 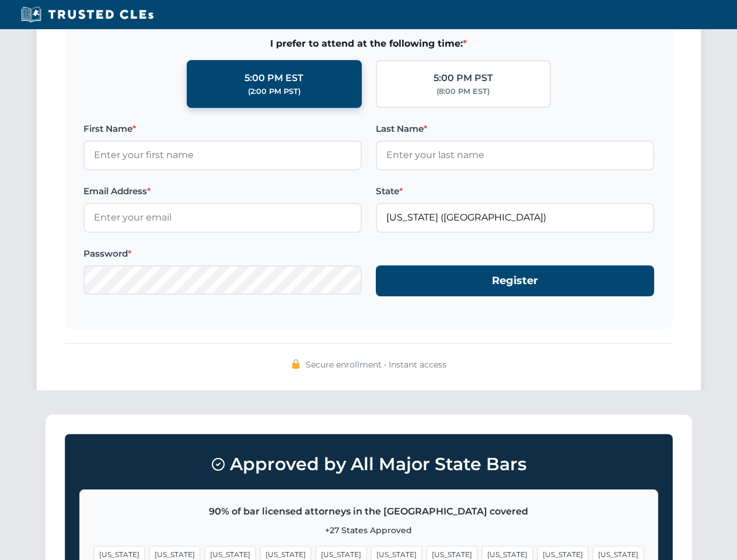 What do you see at coordinates (369, 464) in the screenshot?
I see `h3: Approved by All Major State Bars` at bounding box center [369, 464].